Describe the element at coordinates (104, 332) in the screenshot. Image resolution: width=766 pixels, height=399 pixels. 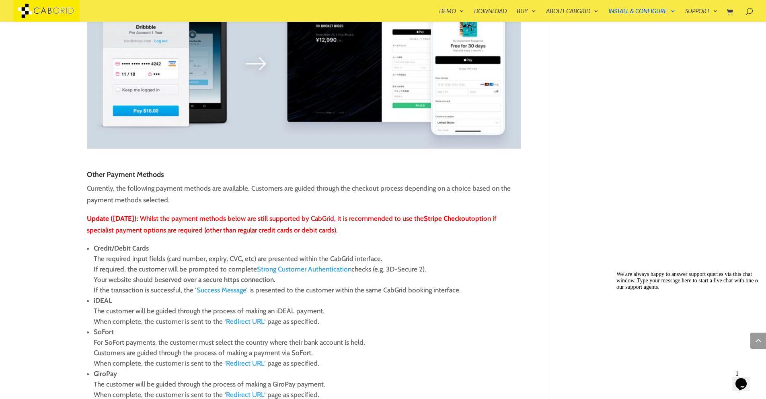
I see `strong: SoFort` at that location.